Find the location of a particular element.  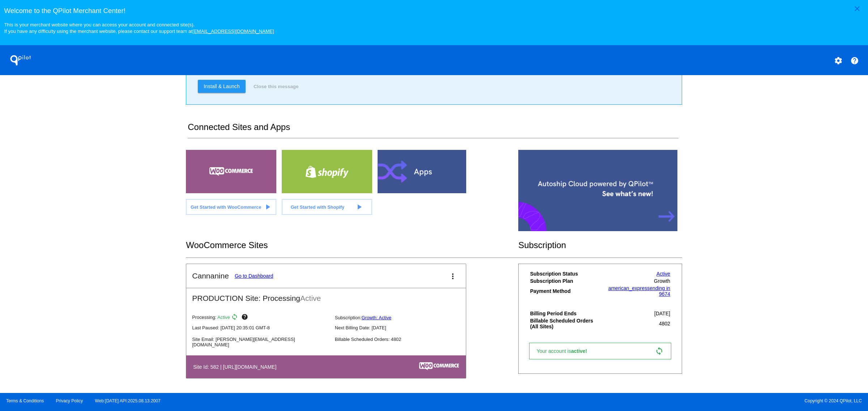

h2: PRODUCTION Site: Processing is located at coordinates (326, 296).